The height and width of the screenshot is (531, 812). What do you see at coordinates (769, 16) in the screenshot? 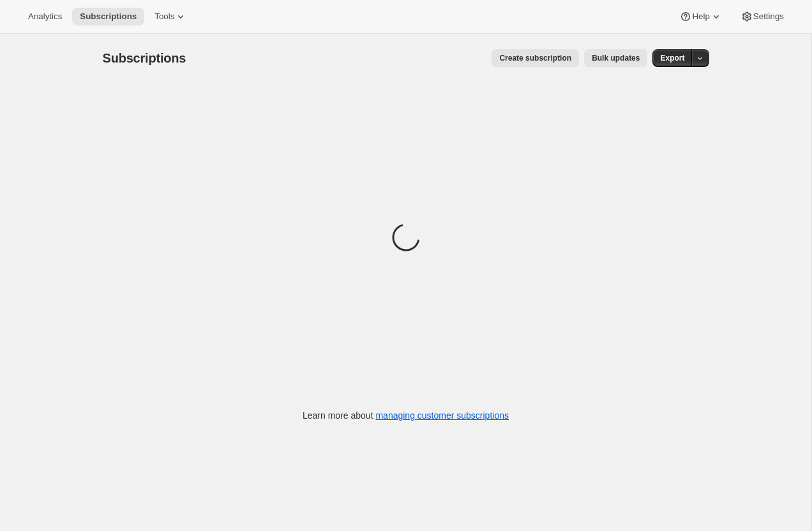
I see `span: Settings` at bounding box center [769, 16].